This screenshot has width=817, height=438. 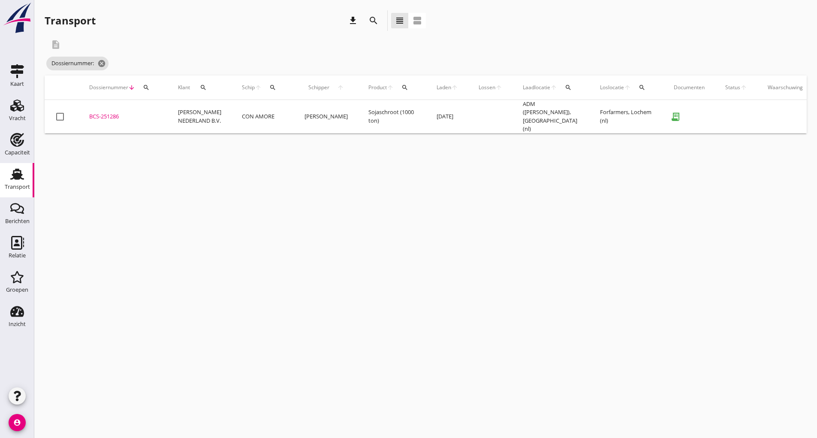 What do you see at coordinates (733, 88) in the screenshot?
I see `span: Status` at bounding box center [733, 88].